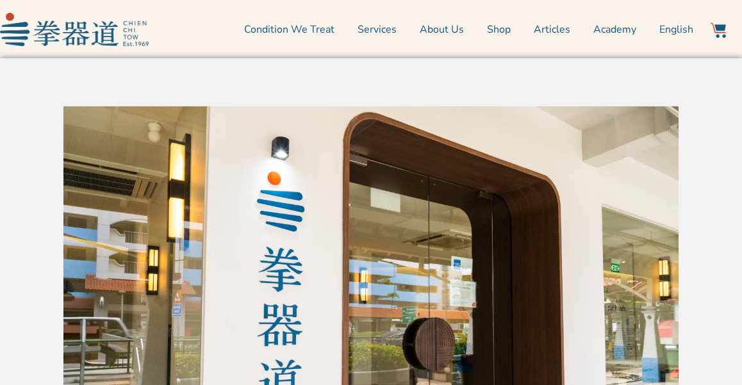  Describe the element at coordinates (498, 29) in the screenshot. I see `a: Shop` at that location.